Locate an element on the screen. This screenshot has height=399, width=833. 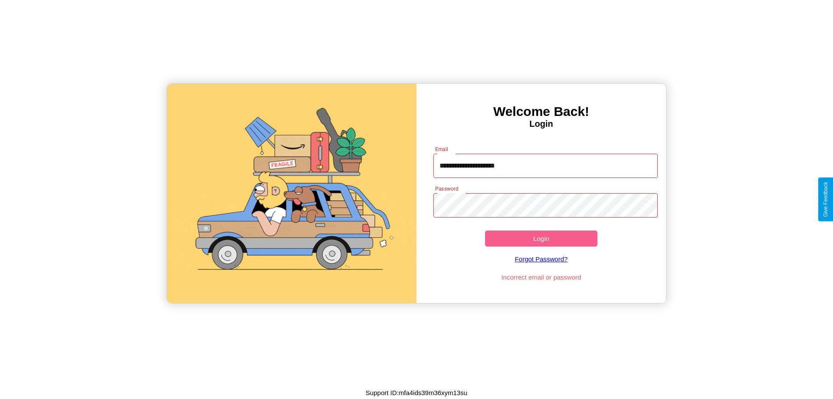
div: Give Feedback is located at coordinates (826, 199).